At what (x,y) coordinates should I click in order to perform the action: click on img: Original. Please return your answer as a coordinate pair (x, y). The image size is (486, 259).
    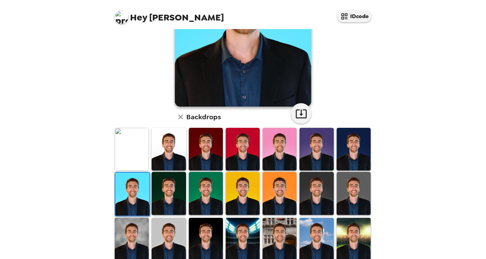
    Looking at the image, I should click on (132, 149).